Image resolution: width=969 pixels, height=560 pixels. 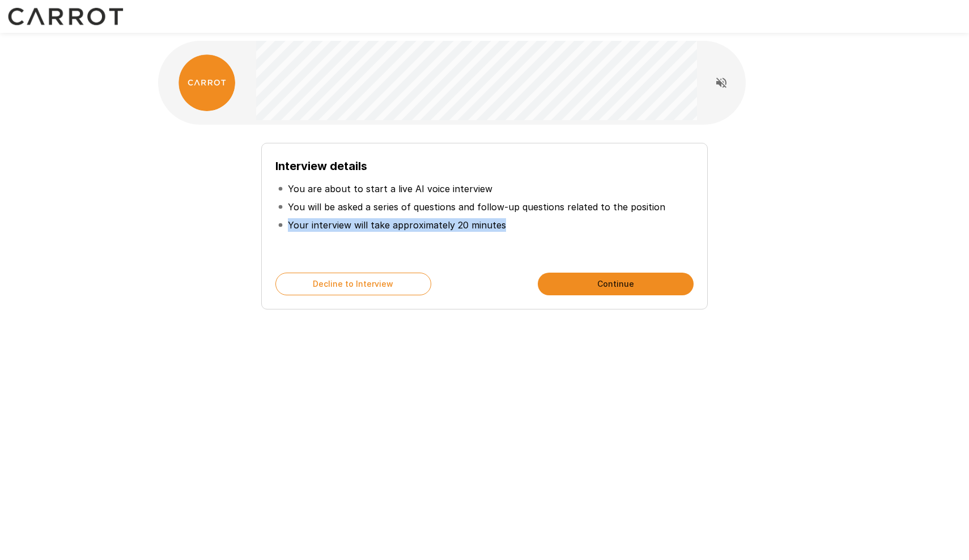 I want to click on button: Read questions aloud, so click(x=721, y=82).